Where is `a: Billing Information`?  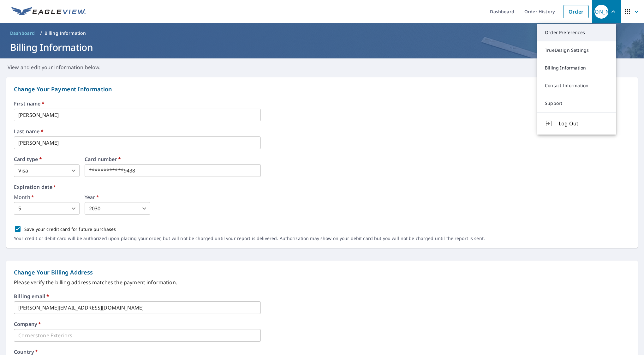
a: Billing Information is located at coordinates (577, 68).